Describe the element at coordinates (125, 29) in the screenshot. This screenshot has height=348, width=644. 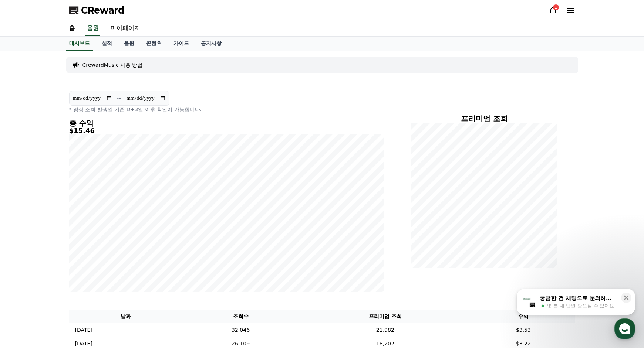
I see `a: 마이페이지` at that location.